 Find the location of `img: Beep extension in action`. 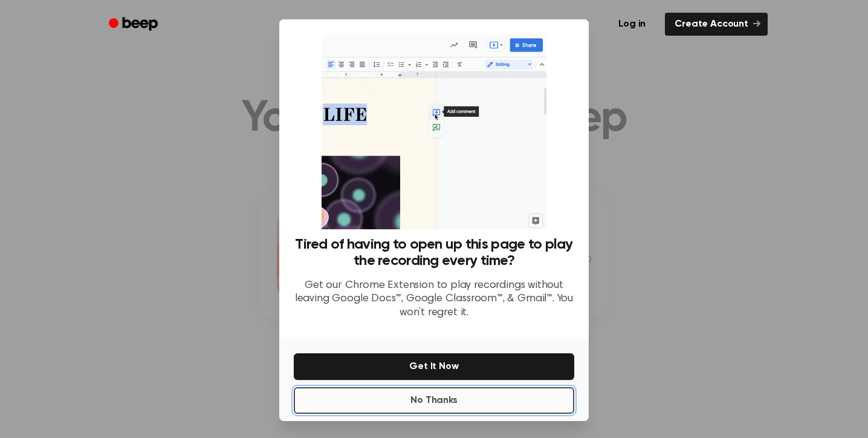

img: Beep extension in action is located at coordinates (434, 131).